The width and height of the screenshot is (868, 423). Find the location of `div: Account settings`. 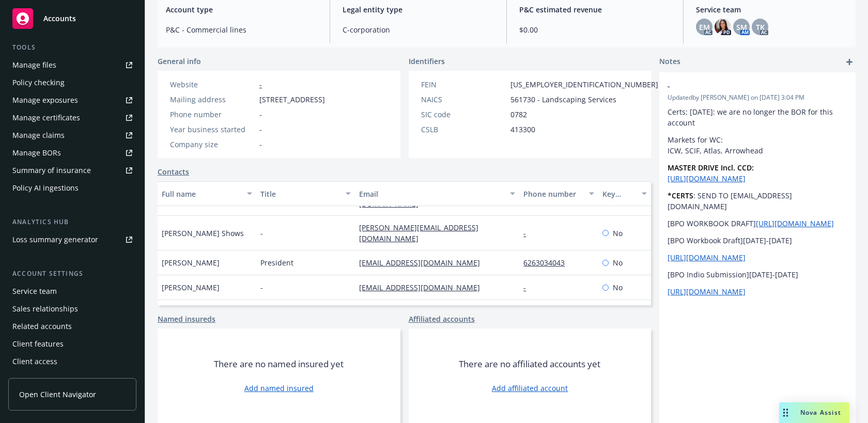

div: Account settings is located at coordinates (73, 274).